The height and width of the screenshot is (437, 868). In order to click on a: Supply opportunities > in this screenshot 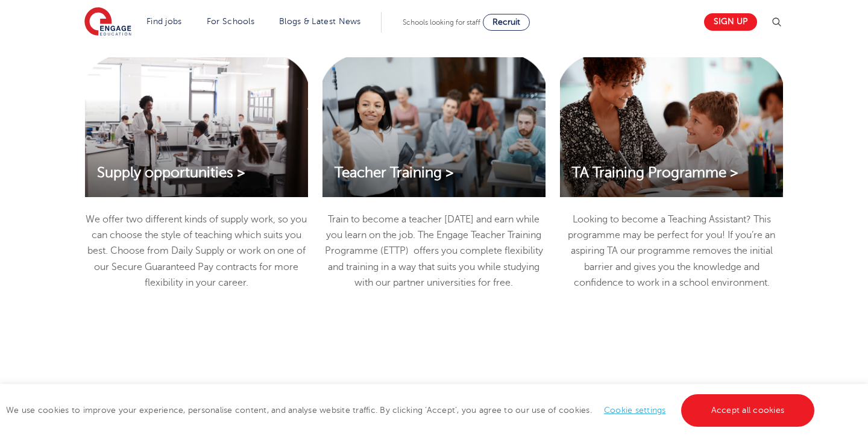, I will do `click(171, 173)`.